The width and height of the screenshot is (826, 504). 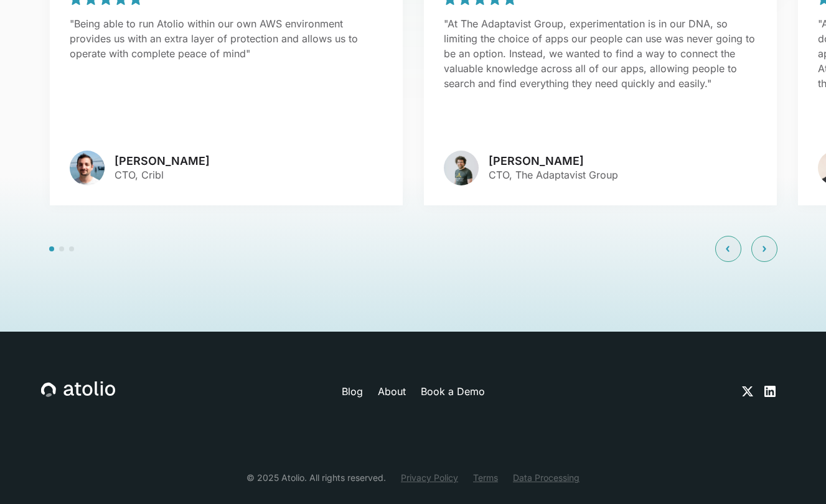 What do you see at coordinates (392, 392) in the screenshot?
I see `a: About` at bounding box center [392, 392].